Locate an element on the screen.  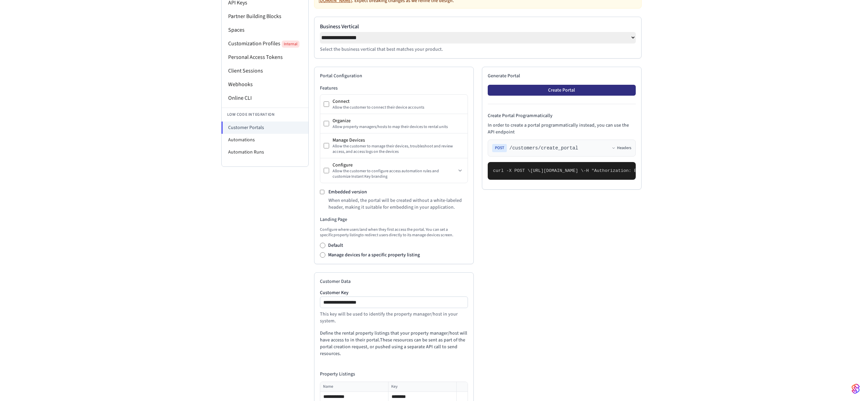
div: Allow the customer to manage their devices, troubleshoot and review access, and access logs on th... is located at coordinates (398, 149).